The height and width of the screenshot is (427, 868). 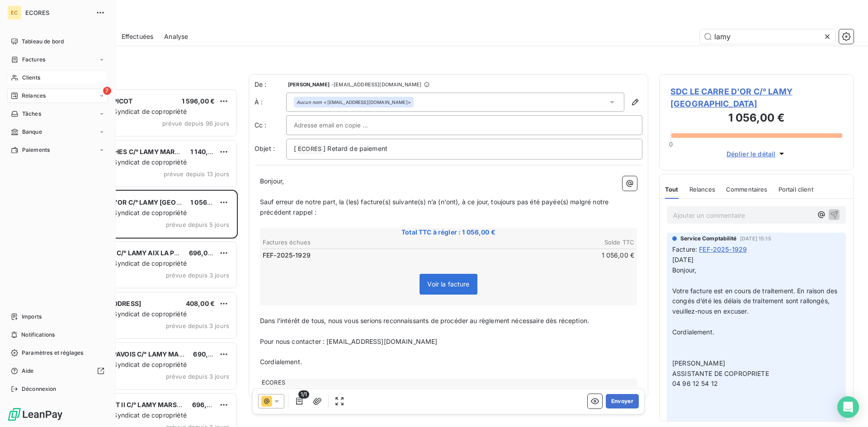 I want to click on span: Voir la facture, so click(x=448, y=284).